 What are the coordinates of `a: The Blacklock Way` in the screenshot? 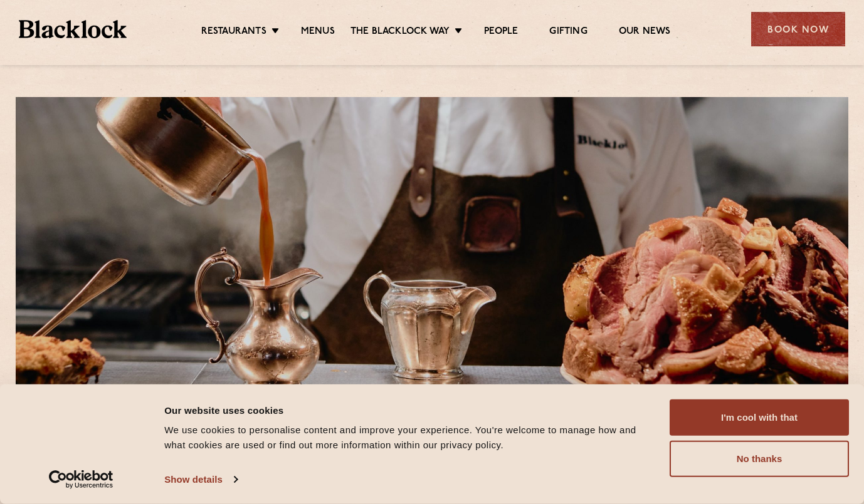 It's located at (400, 33).